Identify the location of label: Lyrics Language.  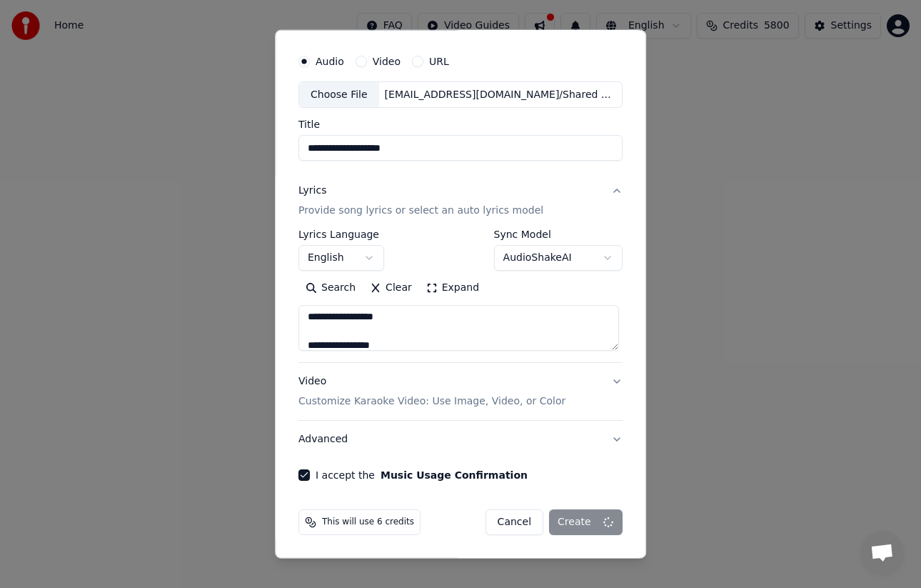
(342, 235).